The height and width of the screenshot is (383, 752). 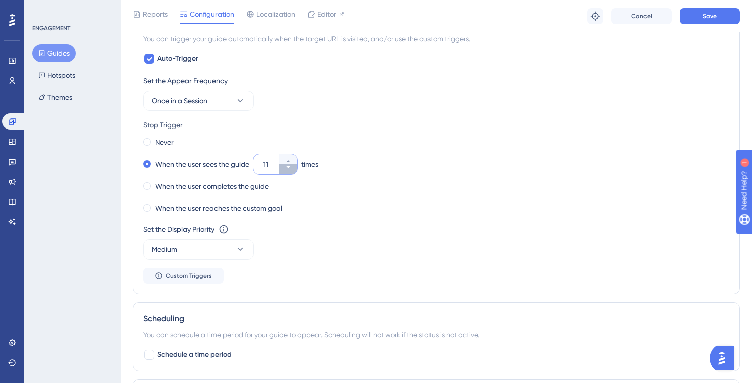 I want to click on span: Cancel, so click(x=641, y=16).